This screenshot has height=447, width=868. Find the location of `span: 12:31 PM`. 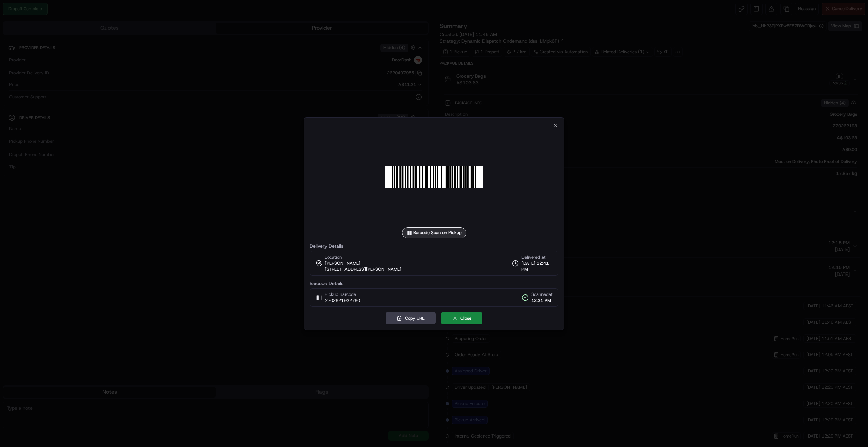

span: 12:31 PM is located at coordinates (542, 301).